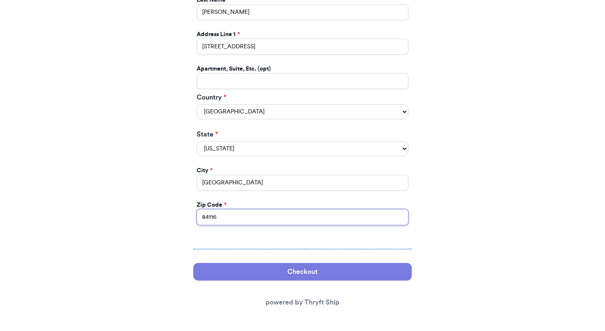  I want to click on label: City, so click(205, 171).